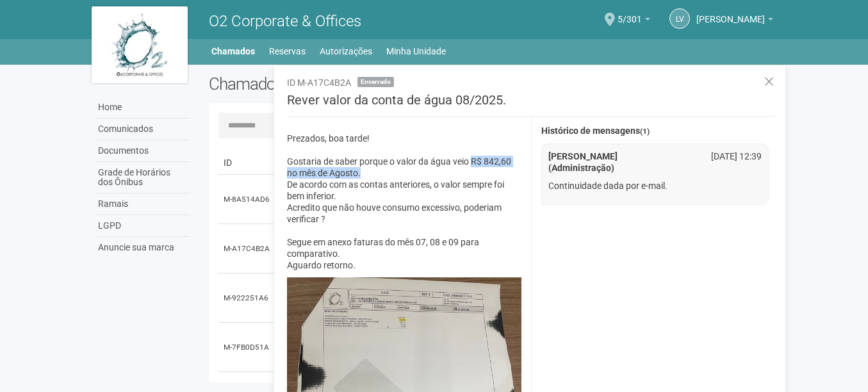 Image resolution: width=868 pixels, height=392 pixels. I want to click on a: LGPD, so click(142, 226).